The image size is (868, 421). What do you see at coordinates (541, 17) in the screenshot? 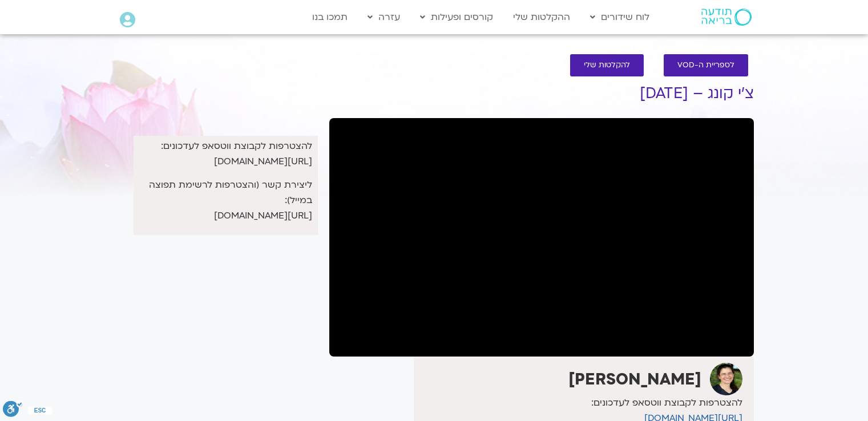
I see `a: ההקלטות שלי` at bounding box center [541, 17].